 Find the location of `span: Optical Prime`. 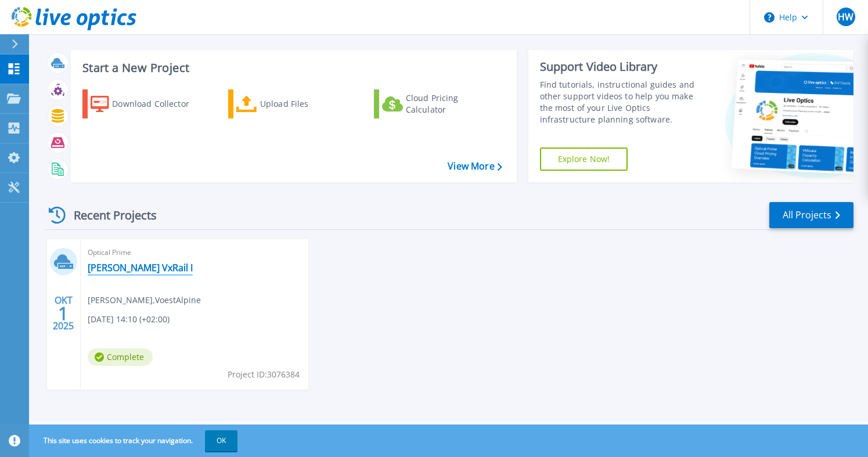

span: Optical Prime is located at coordinates (194, 253).